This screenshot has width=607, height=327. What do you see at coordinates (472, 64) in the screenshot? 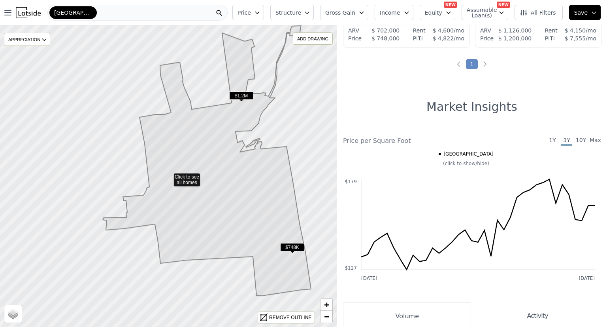
I see `ul: Pagination` at bounding box center [472, 64].